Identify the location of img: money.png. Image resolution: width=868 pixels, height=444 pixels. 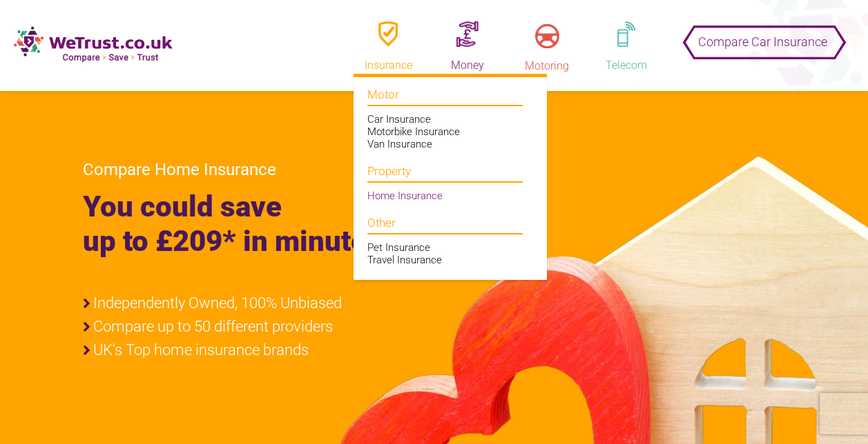
(467, 34).